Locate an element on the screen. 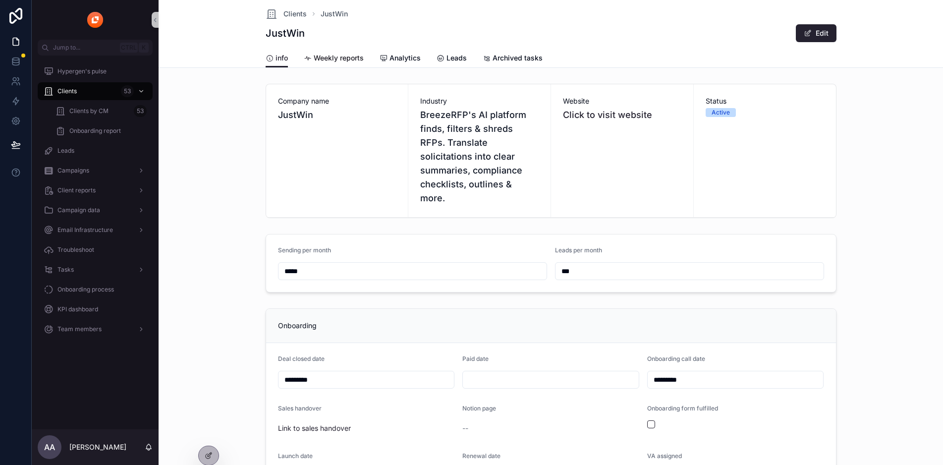 This screenshot has width=943, height=465. a: JustWin is located at coordinates (334, 14).